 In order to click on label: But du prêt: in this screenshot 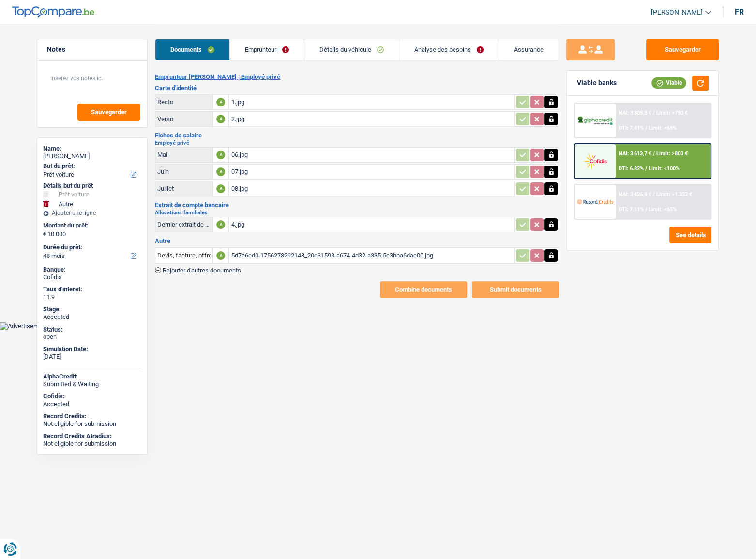, I will do `click(91, 166)`.